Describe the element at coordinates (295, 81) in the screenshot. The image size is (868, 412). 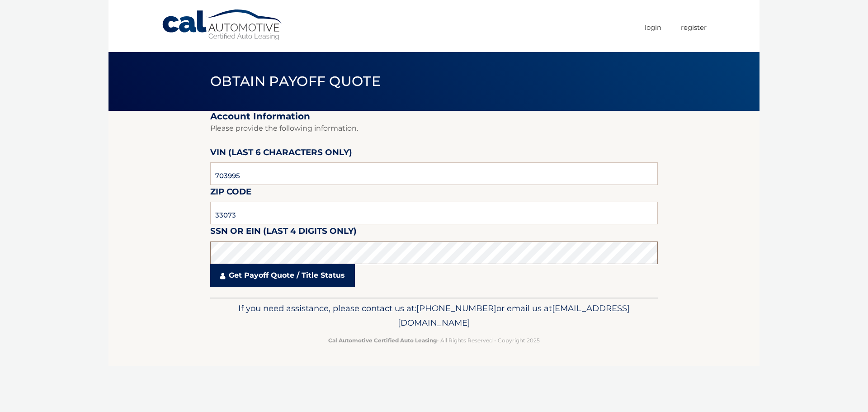
I see `span: Obtain Payoff Quote` at that location.